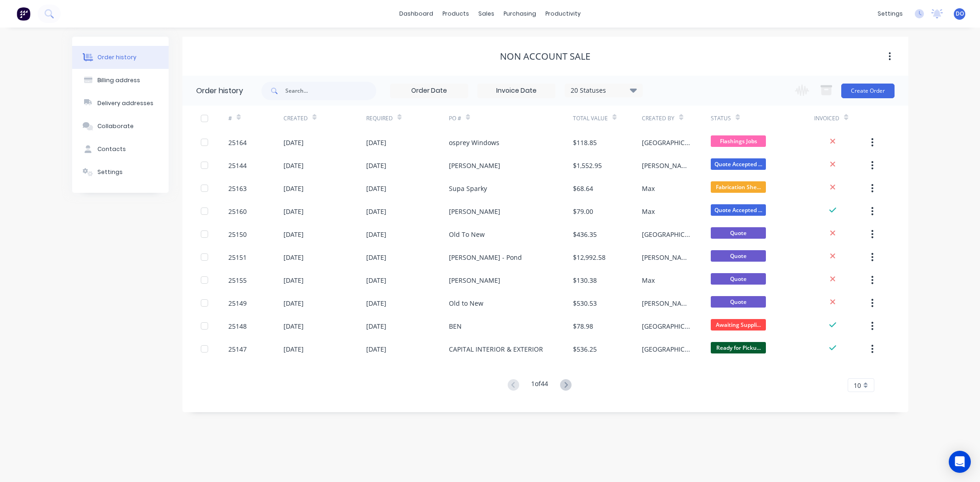 Image resolution: width=980 pixels, height=482 pixels. Describe the element at coordinates (237, 166) in the screenshot. I see `div: 25144` at that location.